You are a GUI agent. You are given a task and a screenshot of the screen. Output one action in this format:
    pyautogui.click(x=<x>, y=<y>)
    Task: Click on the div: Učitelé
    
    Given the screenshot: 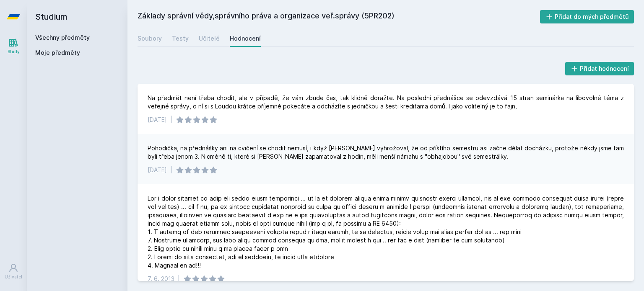 What is the action you would take?
    pyautogui.click(x=209, y=39)
    